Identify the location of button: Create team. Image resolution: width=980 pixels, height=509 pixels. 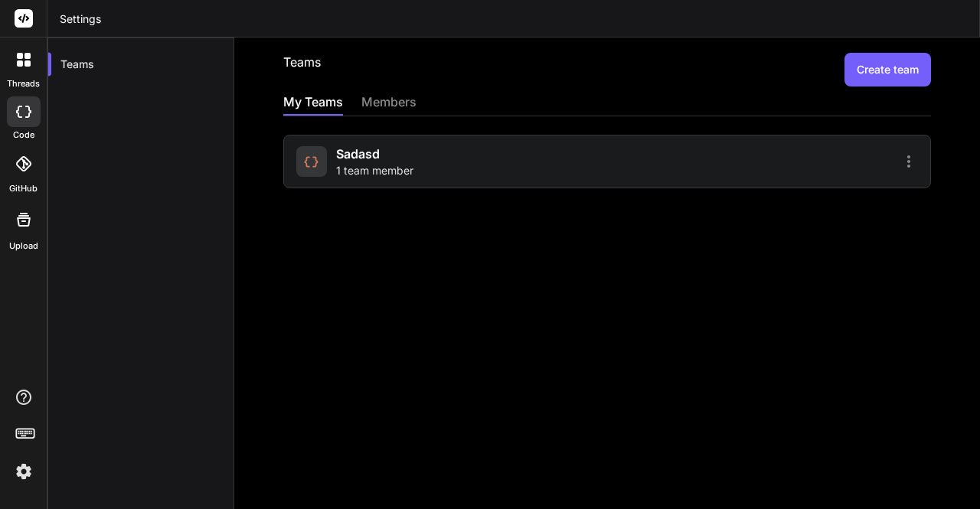
(887, 70).